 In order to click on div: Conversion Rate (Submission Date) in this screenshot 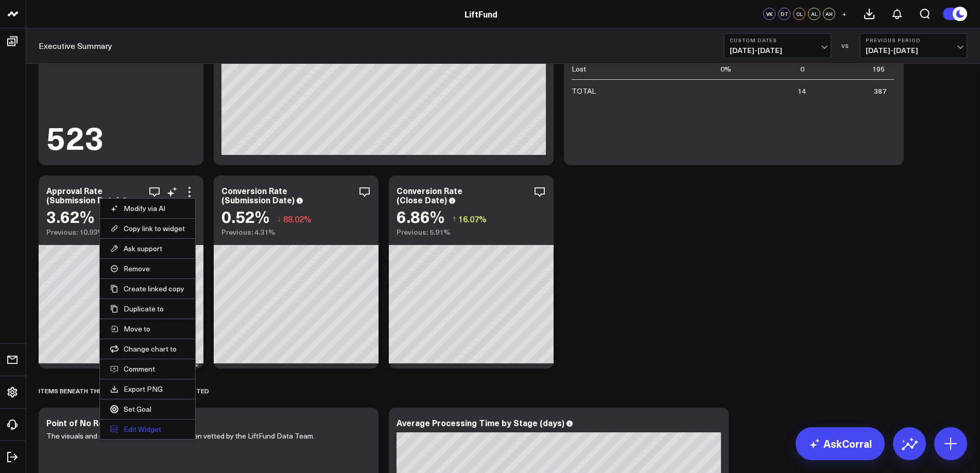, I will do `click(258, 195)`.